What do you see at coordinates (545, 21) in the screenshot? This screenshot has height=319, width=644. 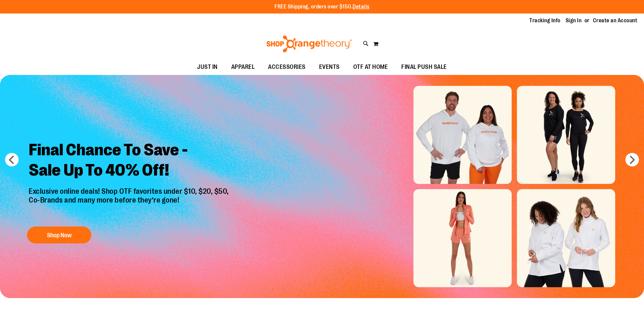 I see `a: Tracking Info` at bounding box center [545, 21].